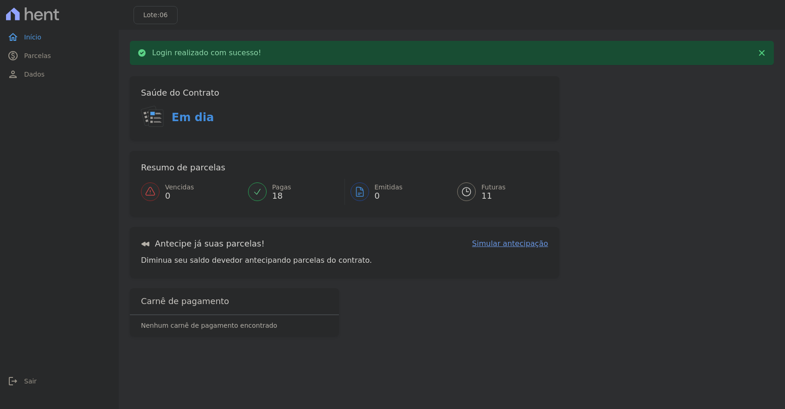 This screenshot has width=785, height=409. I want to click on span: 11, so click(494, 196).